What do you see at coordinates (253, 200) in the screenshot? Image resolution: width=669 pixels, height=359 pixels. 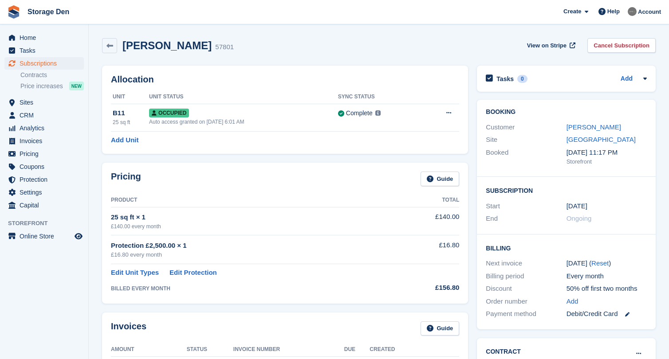 I see `th: Product` at bounding box center [253, 200].